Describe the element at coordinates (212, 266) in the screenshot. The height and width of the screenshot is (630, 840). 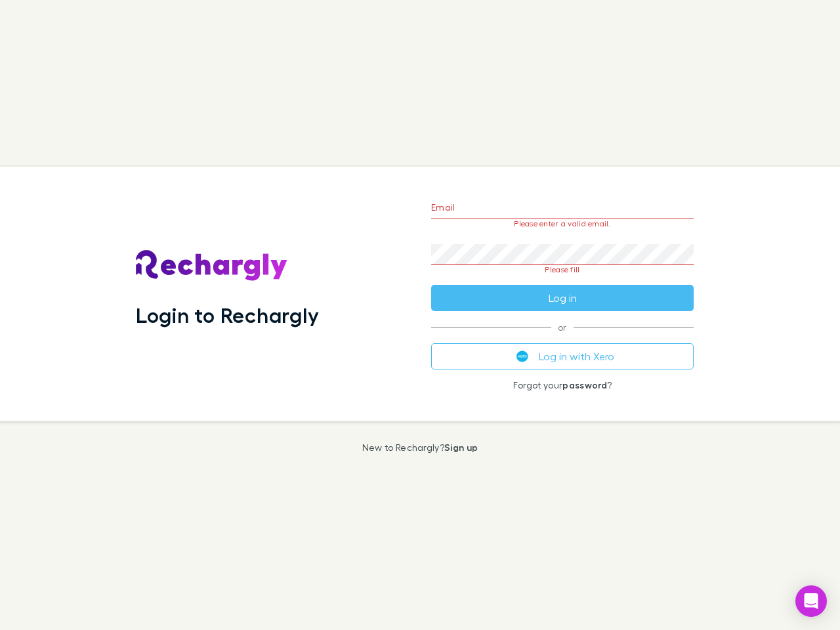
I see `img: Rechargly's Logo` at that location.